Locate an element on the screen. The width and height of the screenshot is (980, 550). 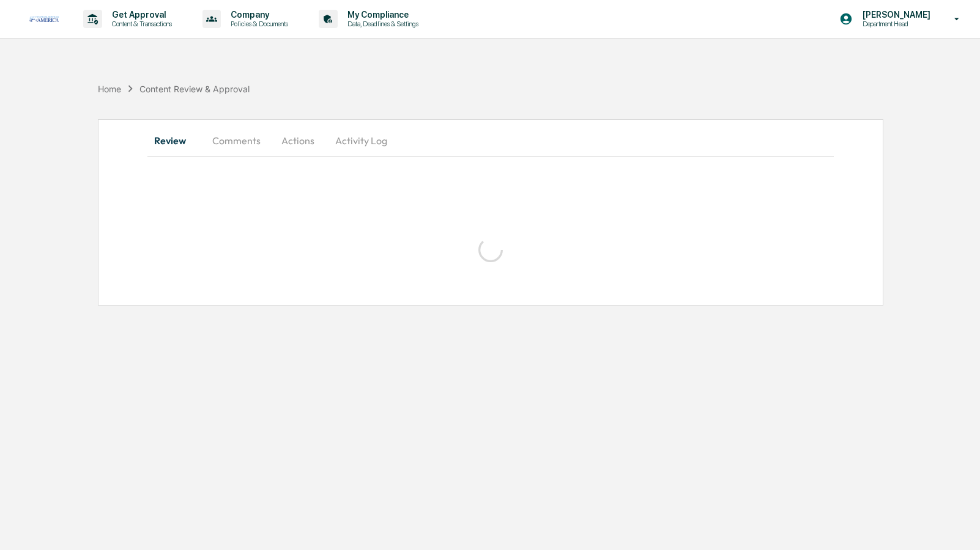
div: Content Review & Approval is located at coordinates (194, 89).